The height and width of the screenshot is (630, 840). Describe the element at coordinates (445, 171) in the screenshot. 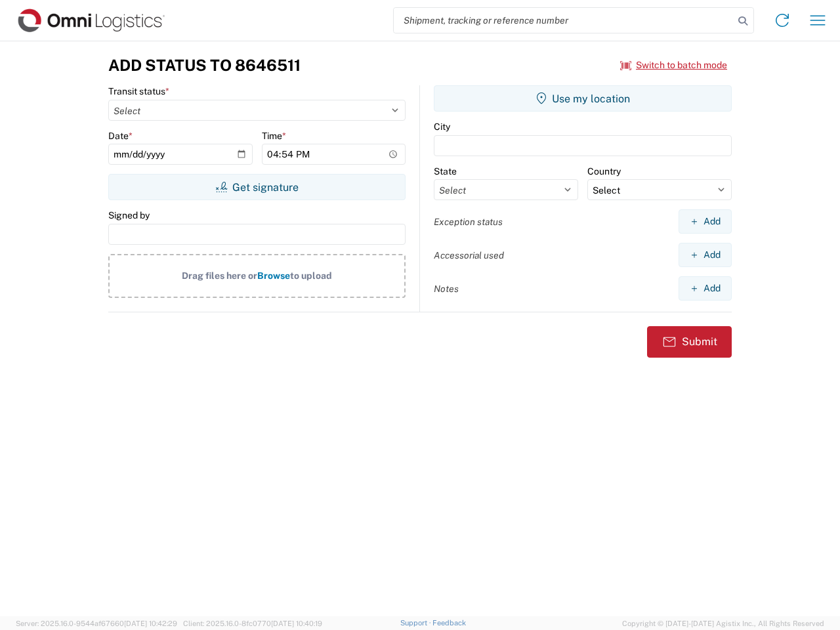

I see `label: State` at that location.